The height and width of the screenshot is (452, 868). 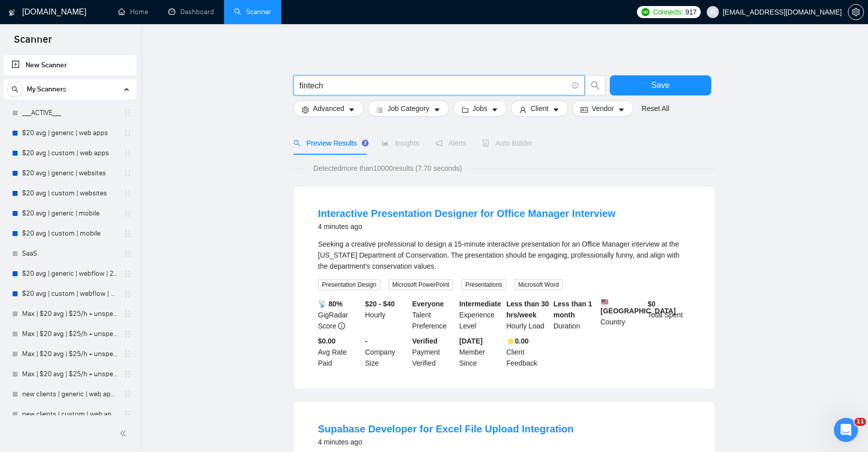 I want to click on div: Talent Preference, so click(x=434, y=315).